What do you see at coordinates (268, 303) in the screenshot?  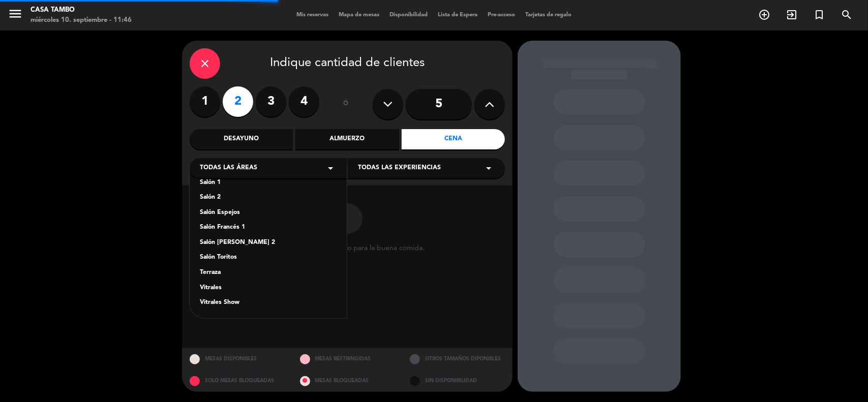 I see `div: Vitrales Show` at bounding box center [268, 303].